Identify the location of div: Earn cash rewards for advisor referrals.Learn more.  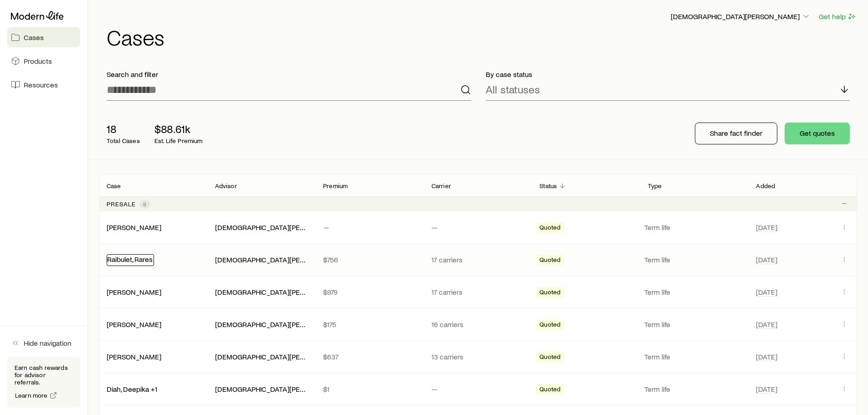
(44, 383).